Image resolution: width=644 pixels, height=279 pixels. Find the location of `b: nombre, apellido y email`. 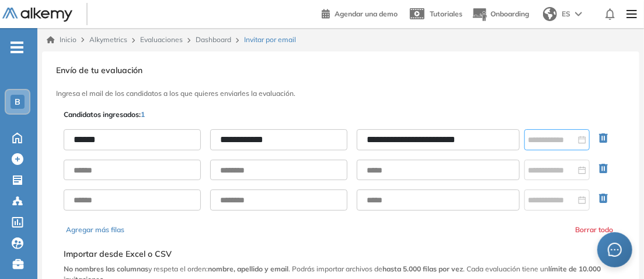

b: nombre, apellido y email is located at coordinates (248, 269).